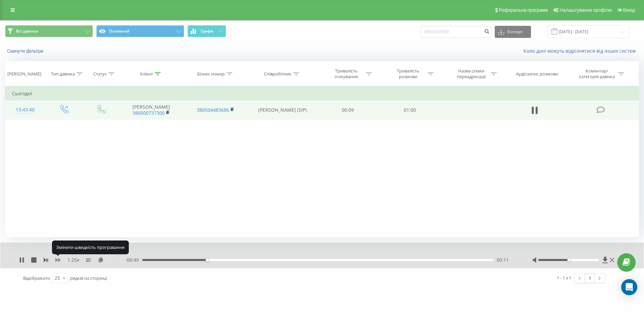 Image resolution: width=644 pixels, height=317 pixels. I want to click on span: Відображати, so click(37, 278).